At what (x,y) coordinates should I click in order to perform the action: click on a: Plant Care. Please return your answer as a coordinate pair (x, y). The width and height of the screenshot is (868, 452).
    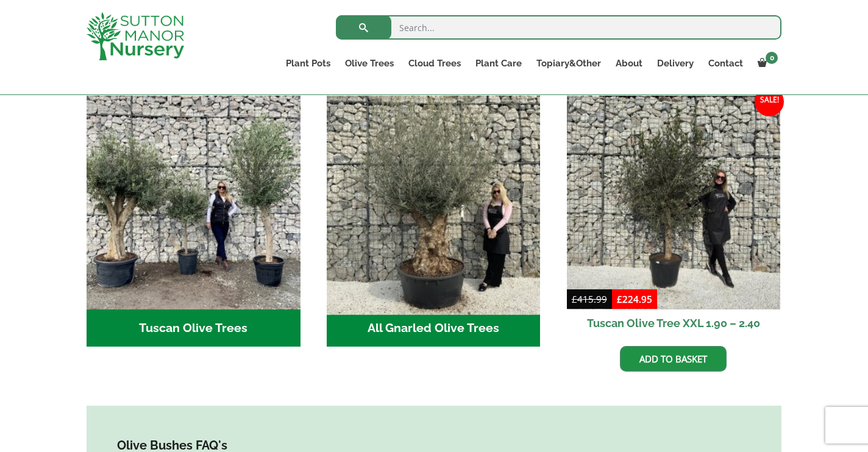
    Looking at the image, I should click on (499, 64).